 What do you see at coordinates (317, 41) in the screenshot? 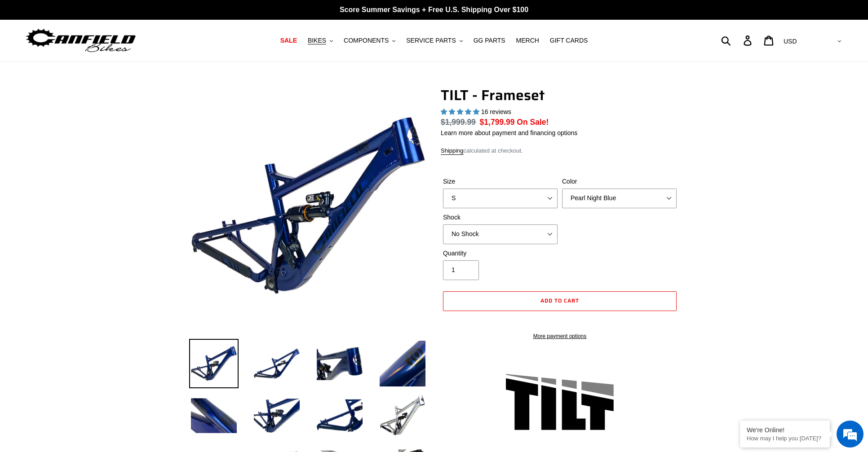
I see `span: BIKES` at bounding box center [317, 41].